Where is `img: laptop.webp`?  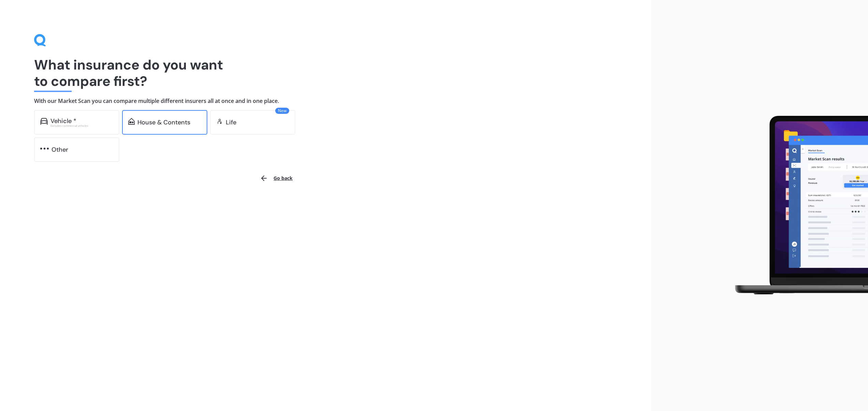
img: laptop.webp is located at coordinates (797, 206).